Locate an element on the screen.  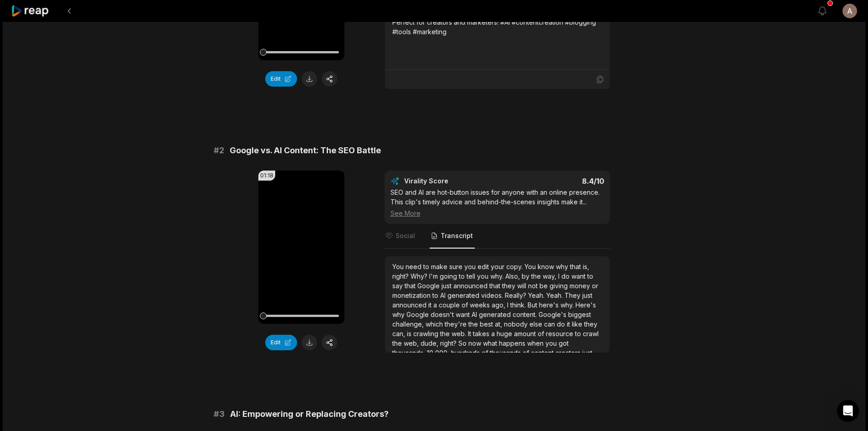
span: huge is located at coordinates (506, 334).